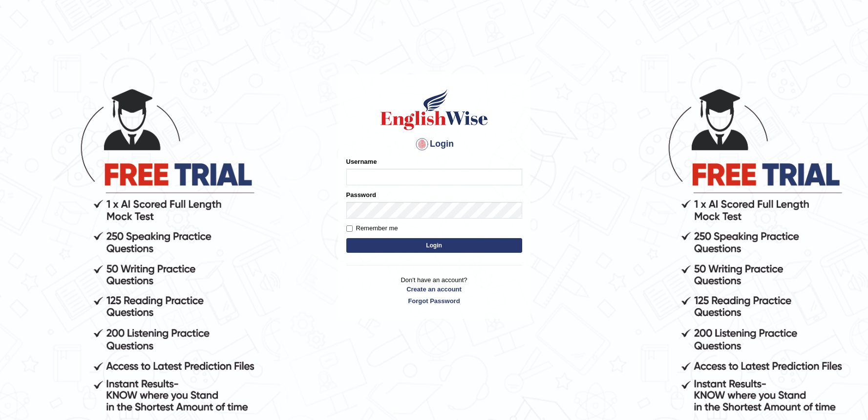 Image resolution: width=868 pixels, height=420 pixels. What do you see at coordinates (349, 228) in the screenshot?
I see `input: Remember me` at bounding box center [349, 228].